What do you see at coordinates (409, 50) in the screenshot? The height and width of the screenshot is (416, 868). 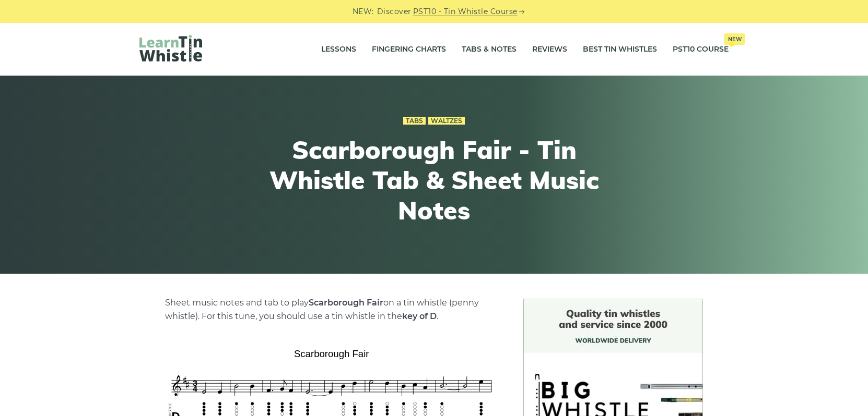 I see `a: Fingering Charts` at bounding box center [409, 50].